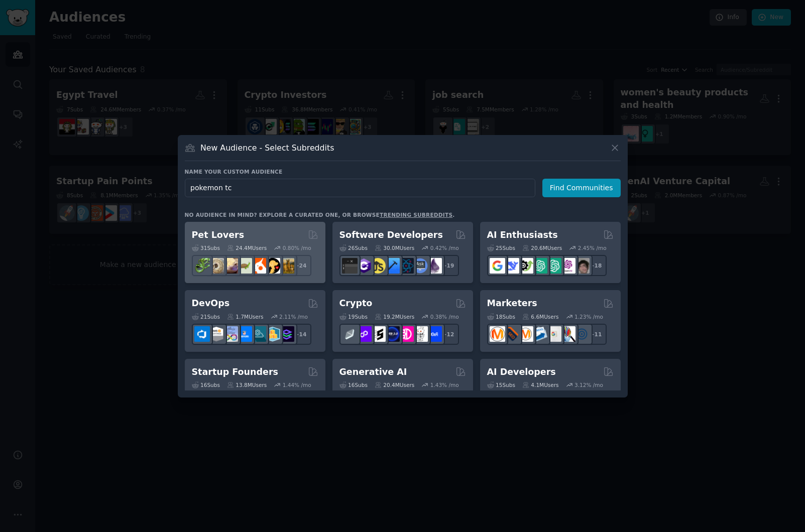 The width and height of the screenshot is (805, 532). What do you see at coordinates (286, 265) in the screenshot?
I see `img: dogbreed` at bounding box center [286, 265].